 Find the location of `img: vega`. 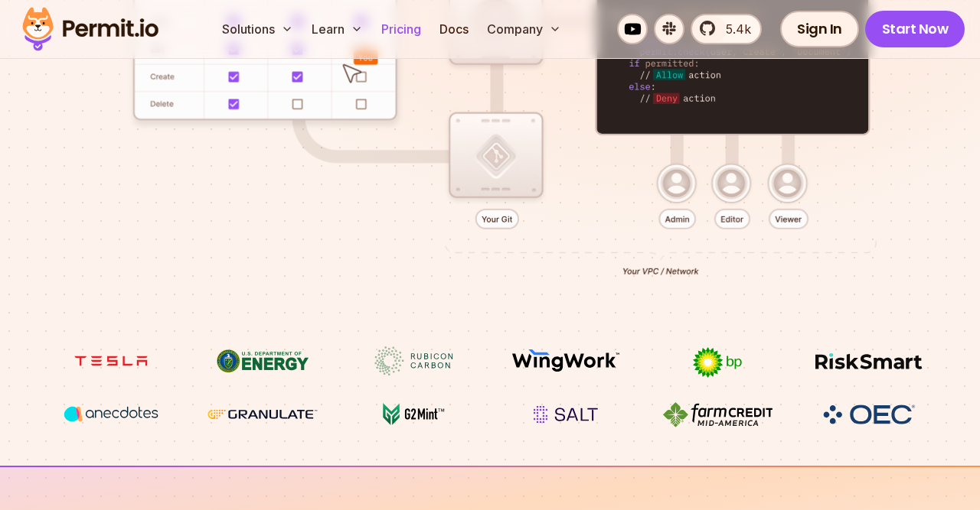

img: vega is located at coordinates (111, 414).